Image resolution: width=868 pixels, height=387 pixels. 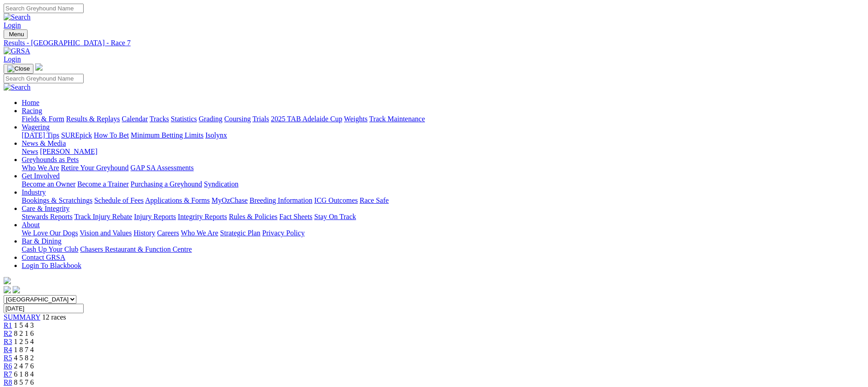 What do you see at coordinates (93, 118) in the screenshot?
I see `a: Results & Replays` at bounding box center [93, 118].